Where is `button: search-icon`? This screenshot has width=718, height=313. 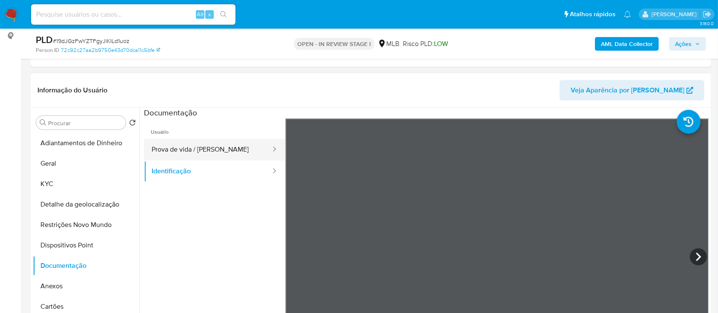
button: search-icon is located at coordinates (223, 14).